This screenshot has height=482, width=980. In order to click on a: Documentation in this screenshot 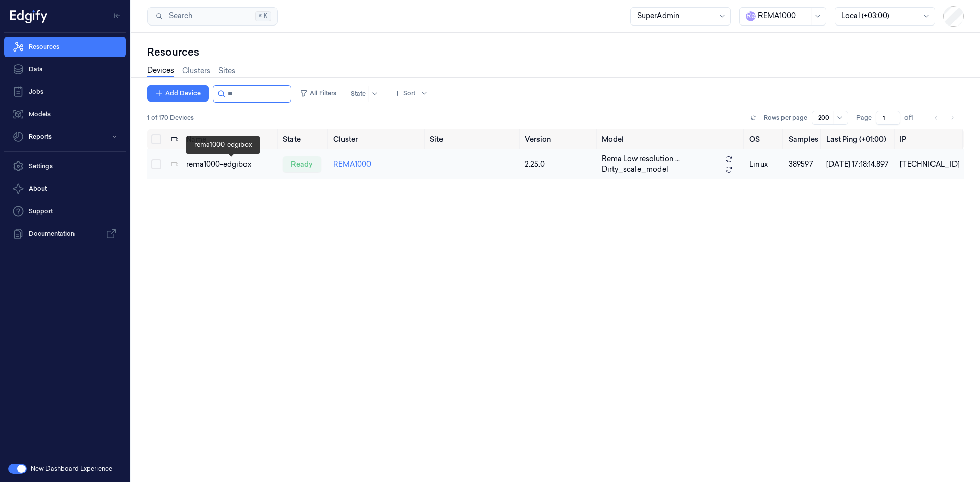, I will do `click(65, 234)`.